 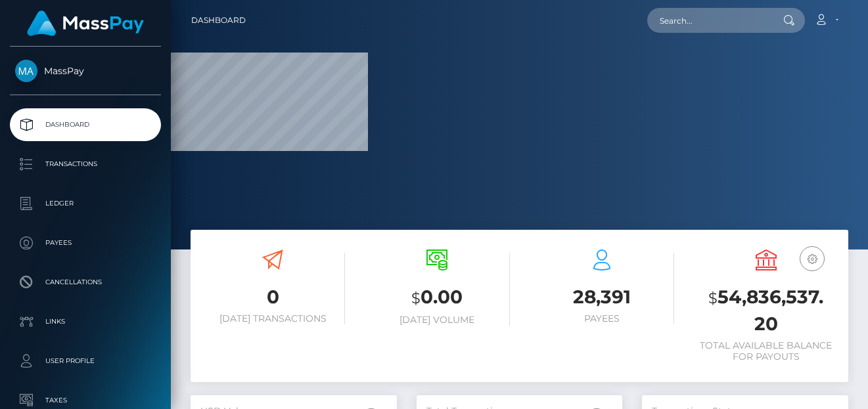 I want to click on h3: 54,836,537.20, so click(x=766, y=311).